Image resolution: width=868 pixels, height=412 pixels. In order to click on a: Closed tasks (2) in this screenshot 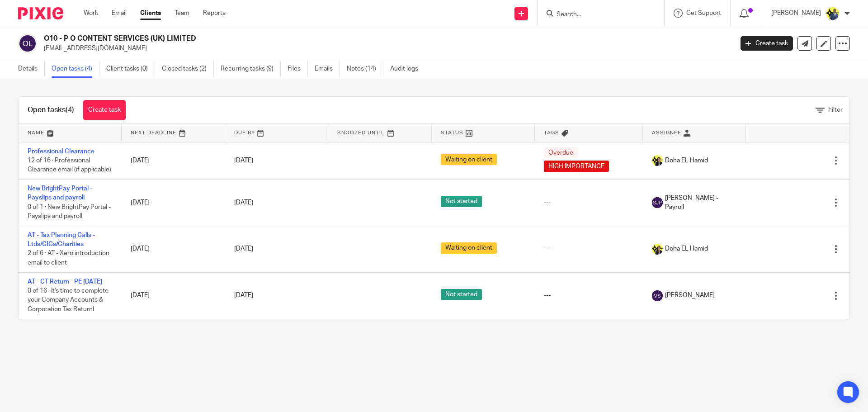, I will do `click(188, 69)`.